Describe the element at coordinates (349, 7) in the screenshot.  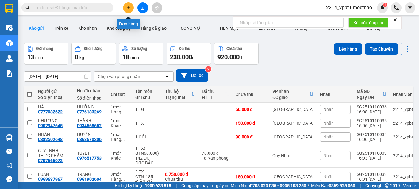
I see `span: 2214_vpbt1.mocthao` at that location.